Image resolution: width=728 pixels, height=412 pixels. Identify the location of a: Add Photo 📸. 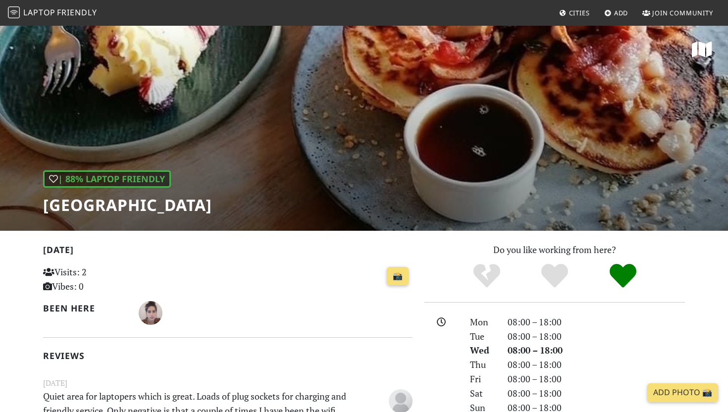
(682, 393).